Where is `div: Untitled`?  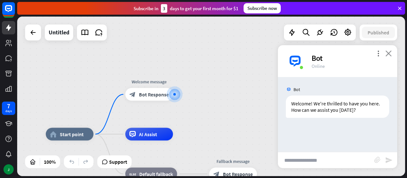
div: Untitled is located at coordinates (59, 32).